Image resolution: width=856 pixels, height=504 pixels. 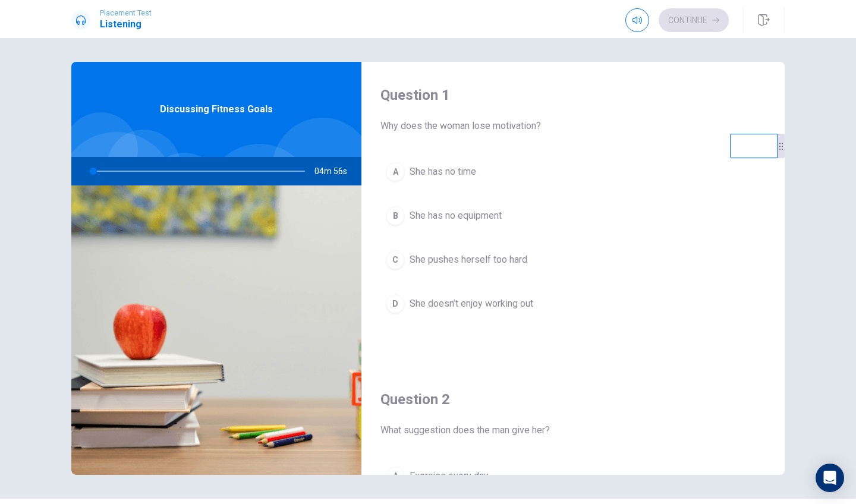 I want to click on h4: Question 2, so click(x=573, y=399).